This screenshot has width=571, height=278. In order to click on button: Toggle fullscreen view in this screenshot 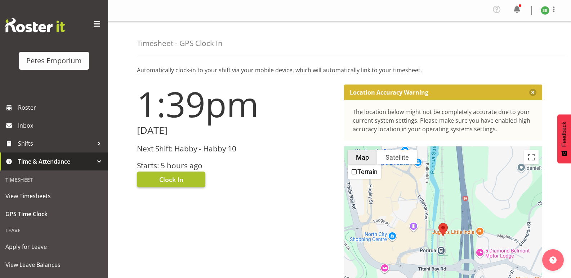, I will do `click(531, 157)`.